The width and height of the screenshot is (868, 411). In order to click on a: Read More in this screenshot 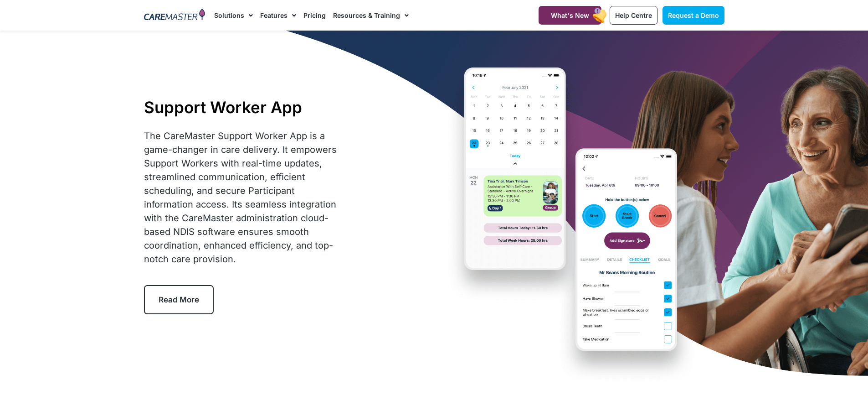, I will do `click(179, 299)`.